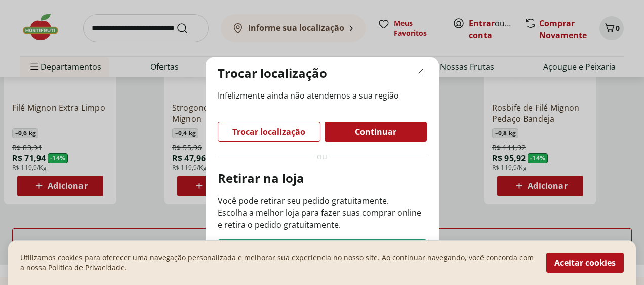 The width and height of the screenshot is (644, 285). What do you see at coordinates (322, 179) in the screenshot?
I see `p: Retirar na loja` at bounding box center [322, 179].